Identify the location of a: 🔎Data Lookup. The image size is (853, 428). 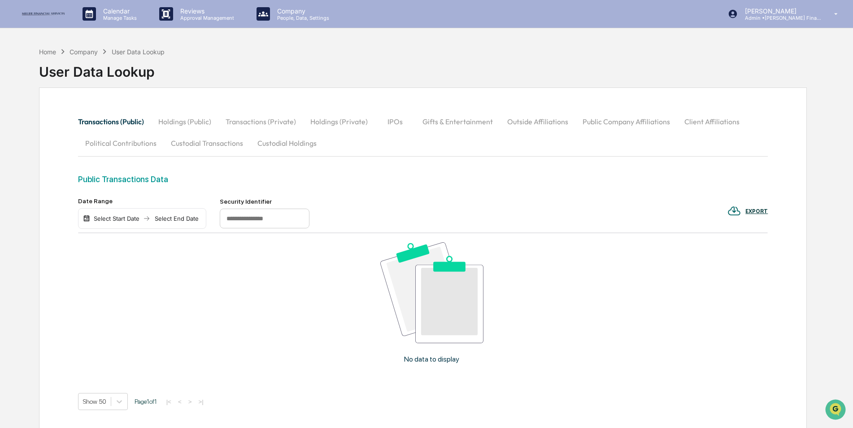
(33, 135).